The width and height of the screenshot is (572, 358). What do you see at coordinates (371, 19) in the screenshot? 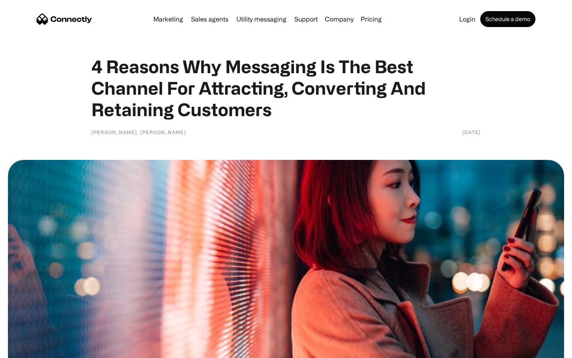
I see `a: Pricing` at bounding box center [371, 19].